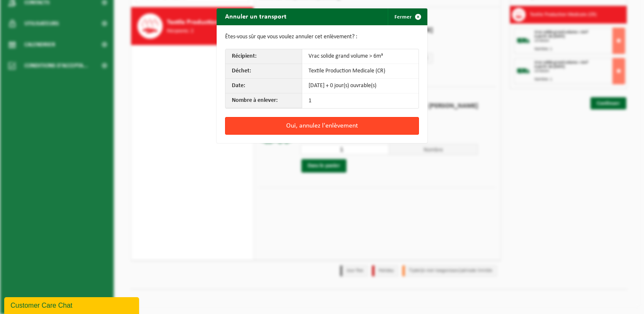 This screenshot has height=314, width=644. Describe the element at coordinates (264, 86) in the screenshot. I see `th: Date:` at that location.